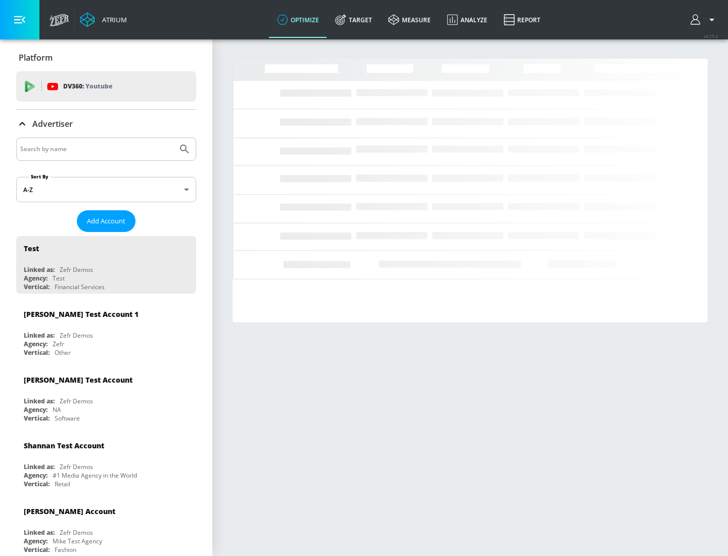 The image size is (728, 556). Describe the element at coordinates (58, 344) in the screenshot. I see `div: Zefr` at that location.